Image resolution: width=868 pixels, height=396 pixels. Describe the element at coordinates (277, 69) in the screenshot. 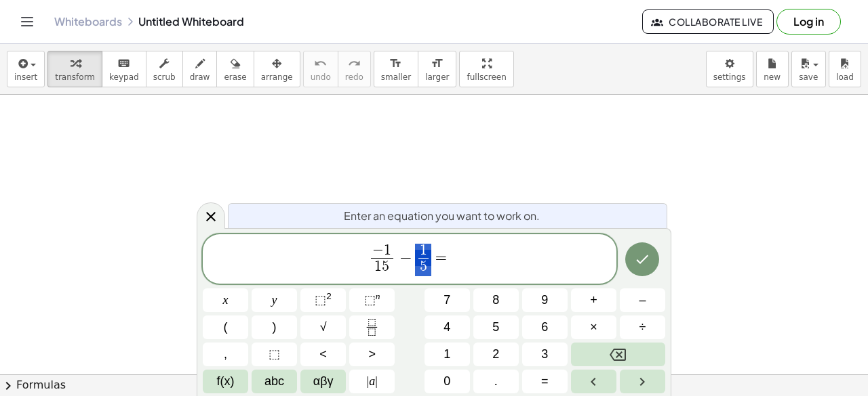

I see `button: arrange` at that location.